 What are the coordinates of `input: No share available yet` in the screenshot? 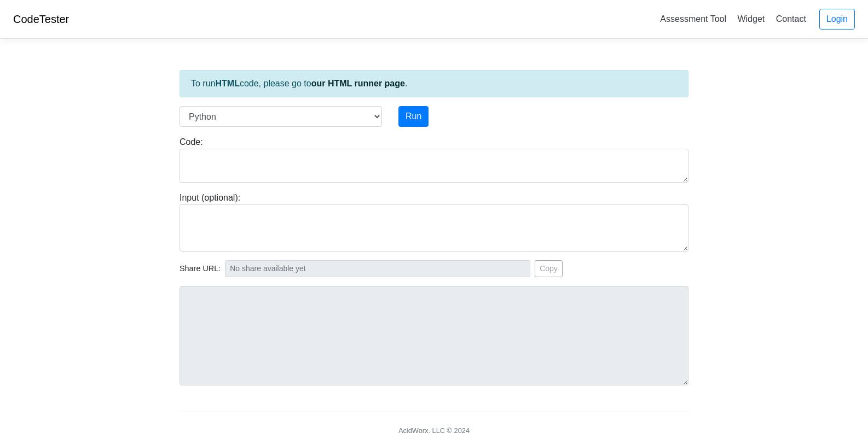 It's located at (377, 269).